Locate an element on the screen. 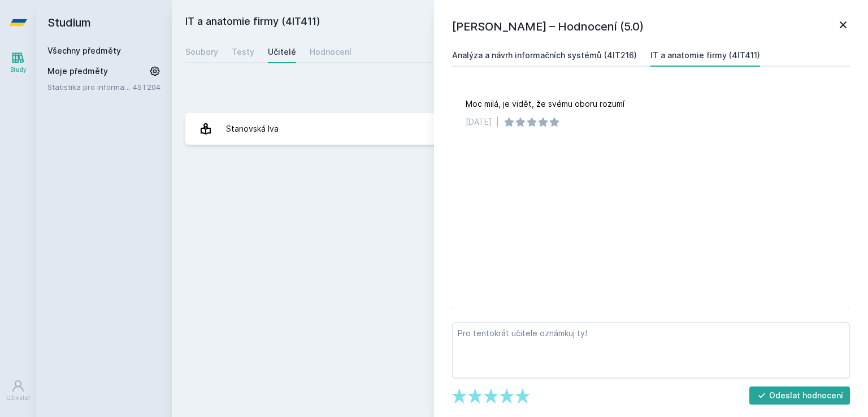  div: Testy is located at coordinates (243, 52).